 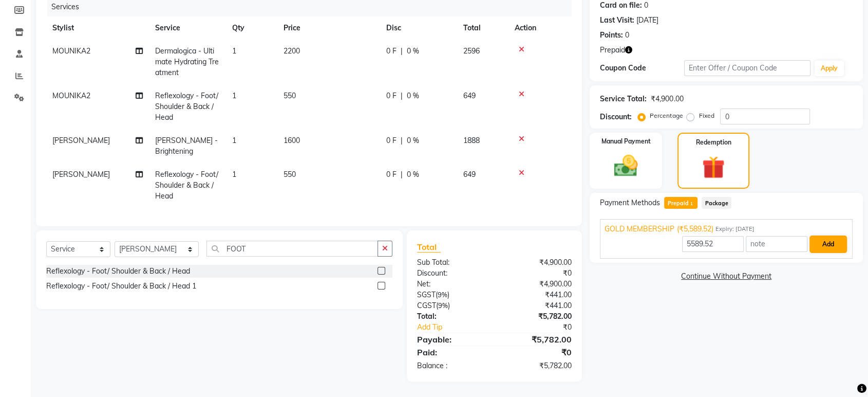 I want to click on img: _cash.svg, so click(x=626, y=166).